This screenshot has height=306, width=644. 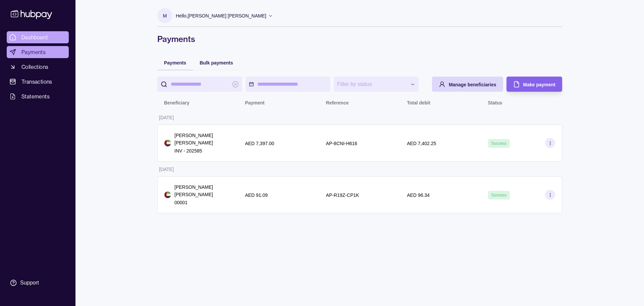 What do you see at coordinates (176, 103) in the screenshot?
I see `p: Beneficiary` at bounding box center [176, 103].